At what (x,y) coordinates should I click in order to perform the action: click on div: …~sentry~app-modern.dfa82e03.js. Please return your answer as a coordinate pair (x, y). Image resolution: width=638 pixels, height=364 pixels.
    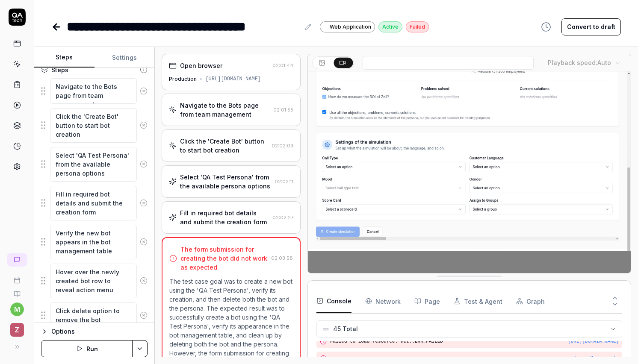
    Looking at the image, I should click on (575, 359).